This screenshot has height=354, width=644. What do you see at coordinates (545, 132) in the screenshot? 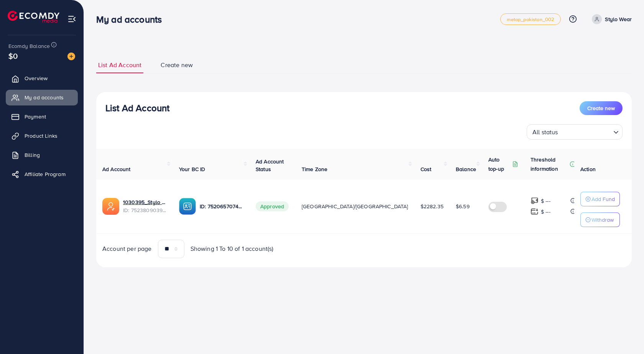
I see `span: All status` at bounding box center [545, 132].